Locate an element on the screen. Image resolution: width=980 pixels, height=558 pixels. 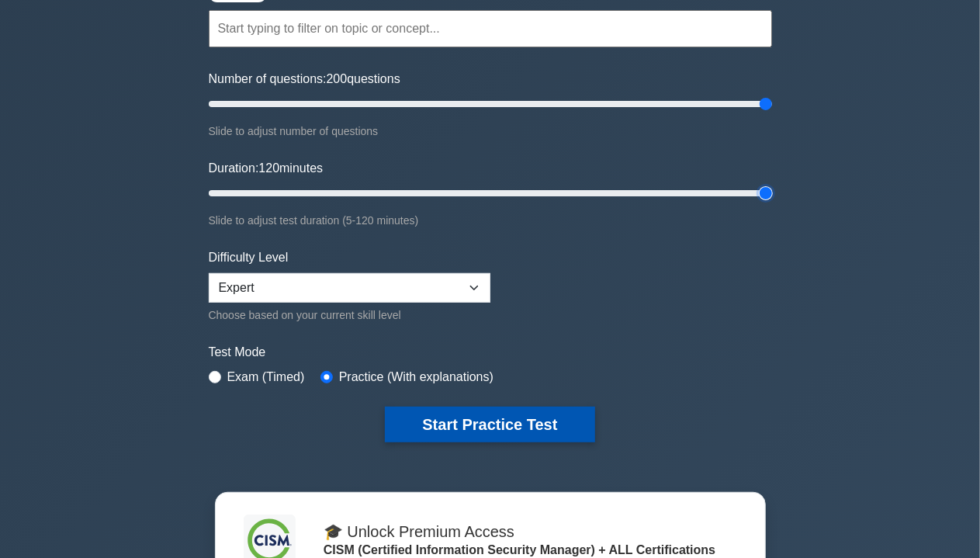
label: Test Mode is located at coordinates (491, 352).